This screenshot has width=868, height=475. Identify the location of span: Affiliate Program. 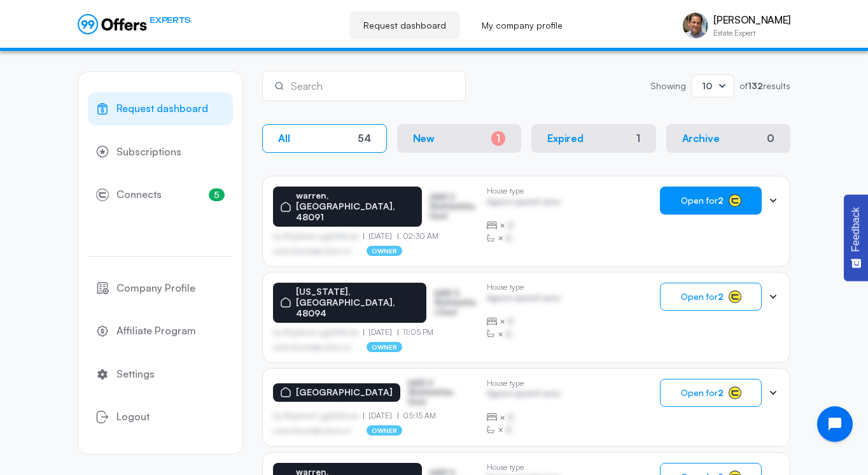
(156, 331).